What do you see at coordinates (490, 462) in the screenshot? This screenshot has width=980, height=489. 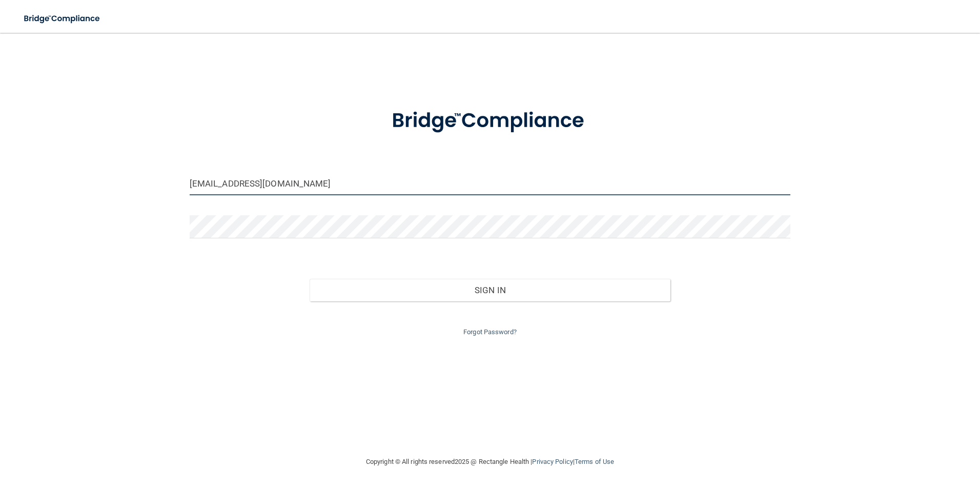 I see `div: Copyright © All rights reserved 2025 @ Rectangle Health | |` at bounding box center [490, 462].